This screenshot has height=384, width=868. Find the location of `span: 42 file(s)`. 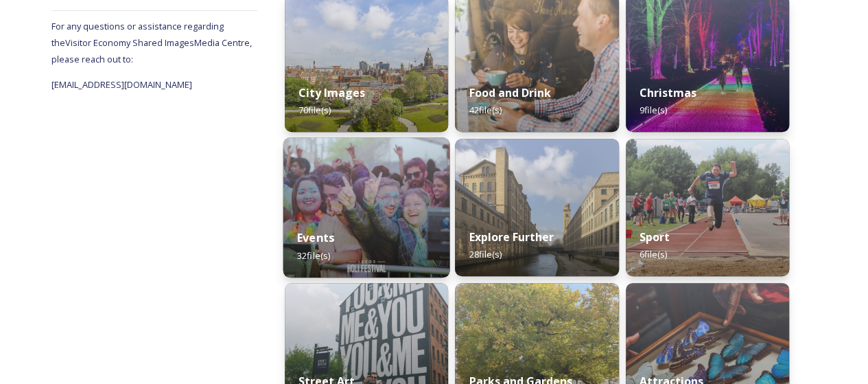

span: 42 file(s) is located at coordinates (484, 110).